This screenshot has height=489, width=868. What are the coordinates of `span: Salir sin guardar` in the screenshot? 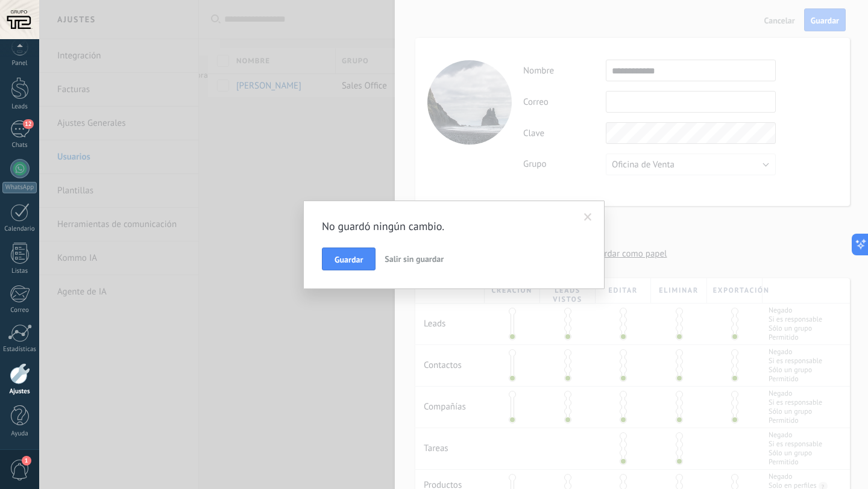 It's located at (414, 259).